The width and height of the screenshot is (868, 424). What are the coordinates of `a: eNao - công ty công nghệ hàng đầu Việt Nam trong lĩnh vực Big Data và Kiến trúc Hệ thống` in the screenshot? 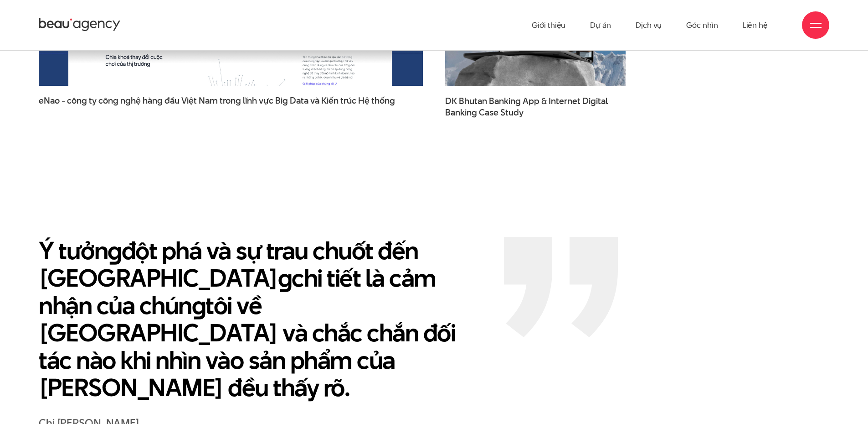 It's located at (230, 106).